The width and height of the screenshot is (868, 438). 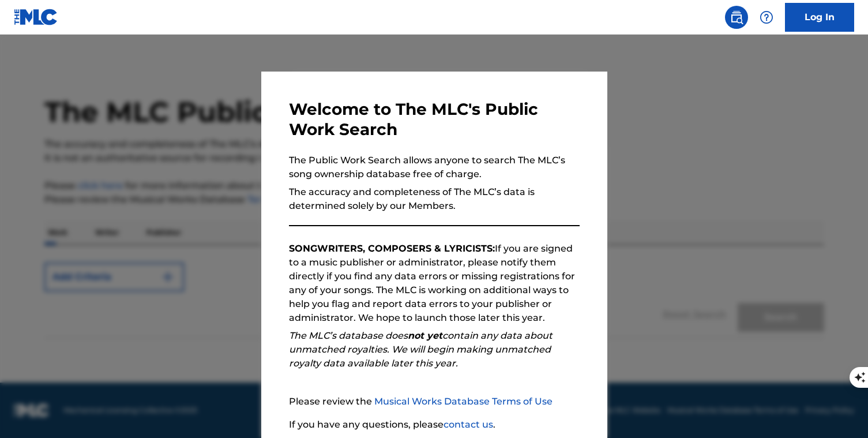 I want to click on em: The MLC’s database does contain any data about unmatched royalties. We will begin making unmatche..., so click(x=421, y=349).